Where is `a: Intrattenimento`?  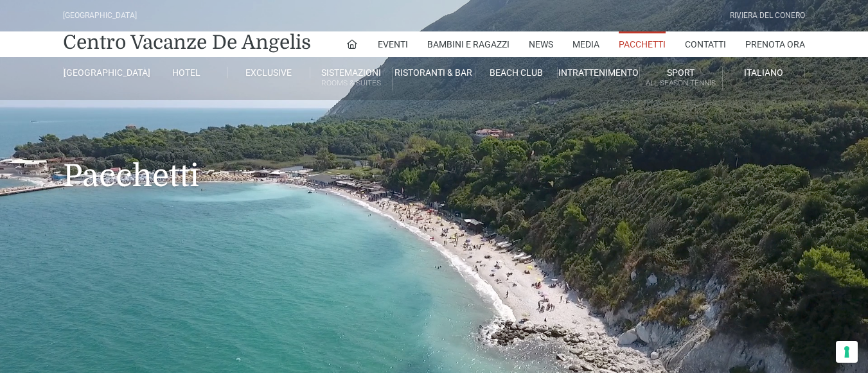 a: Intrattenimento is located at coordinates (599, 73).